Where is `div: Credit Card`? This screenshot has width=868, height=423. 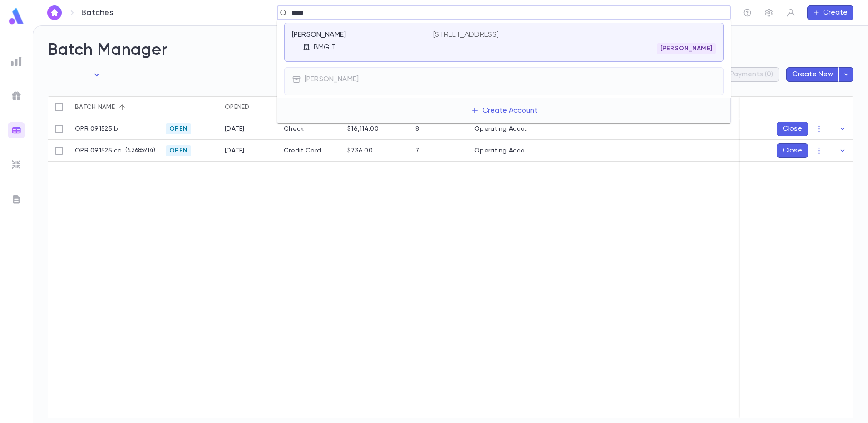 div: Credit Card is located at coordinates (311, 150).